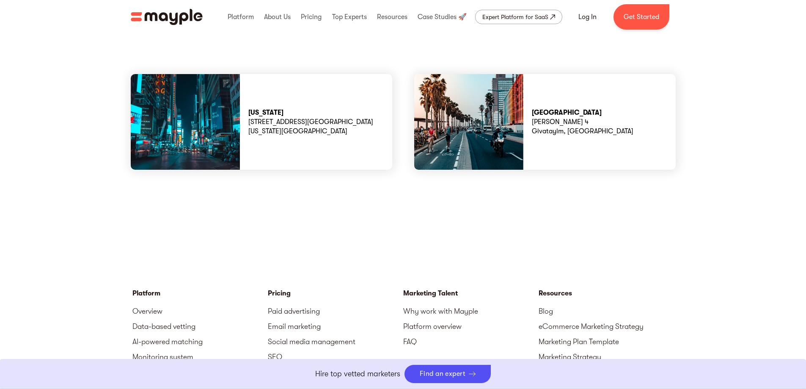 The image size is (806, 389). I want to click on div: Expert Platform for SaaS, so click(516, 17).